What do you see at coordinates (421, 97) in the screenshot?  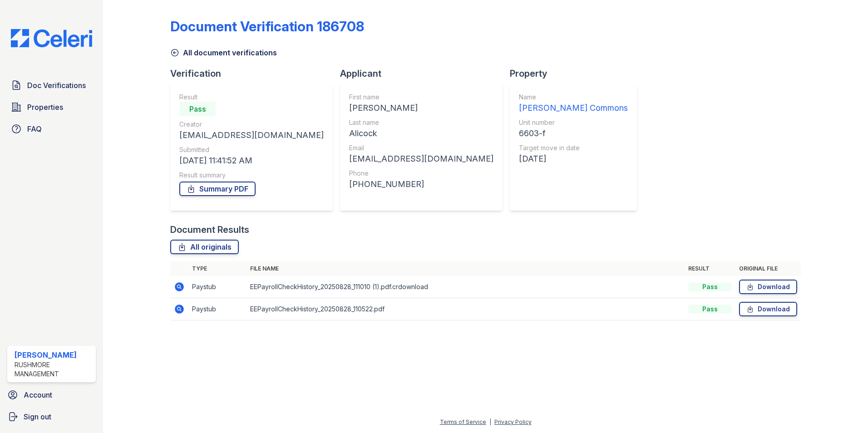 I see `div: First name` at bounding box center [421, 97].